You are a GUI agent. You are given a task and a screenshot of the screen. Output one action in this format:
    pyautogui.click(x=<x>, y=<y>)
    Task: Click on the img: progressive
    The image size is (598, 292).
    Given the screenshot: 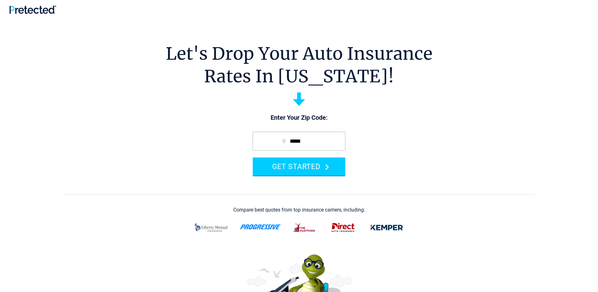 What is the action you would take?
    pyautogui.click(x=261, y=227)
    